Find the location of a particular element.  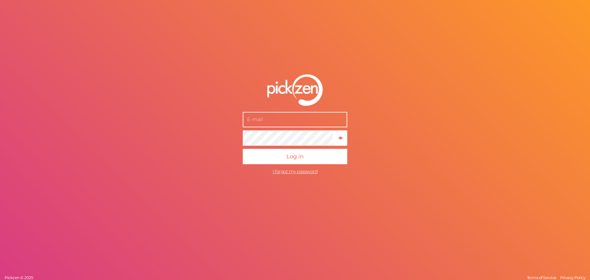

button: Log in is located at coordinates (295, 156).